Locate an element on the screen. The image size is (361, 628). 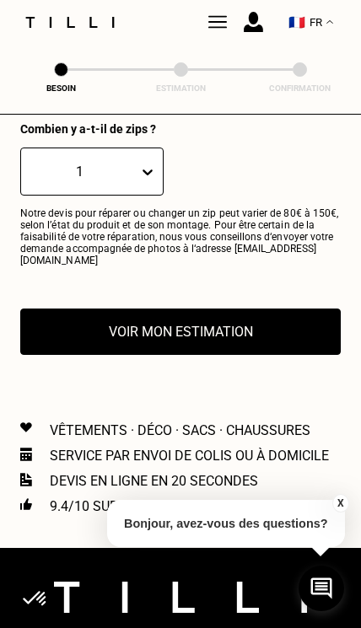
div: Besoin is located at coordinates (62, 88).